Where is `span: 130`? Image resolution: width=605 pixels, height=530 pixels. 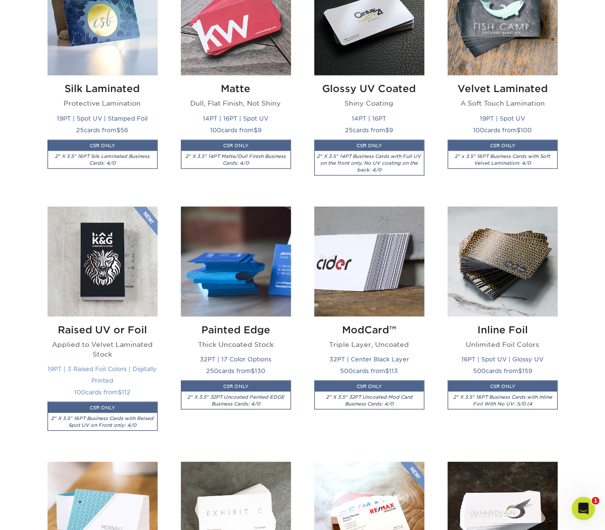 span: 130 is located at coordinates (260, 371).